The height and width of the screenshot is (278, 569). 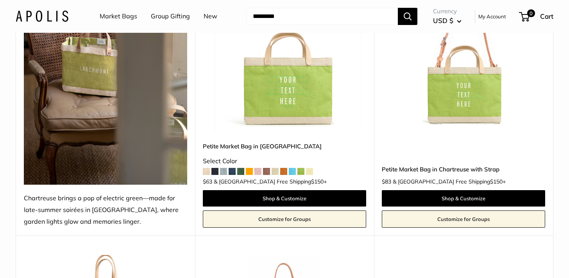 What do you see at coordinates (170, 16) in the screenshot?
I see `a: Group Gifting` at bounding box center [170, 16].